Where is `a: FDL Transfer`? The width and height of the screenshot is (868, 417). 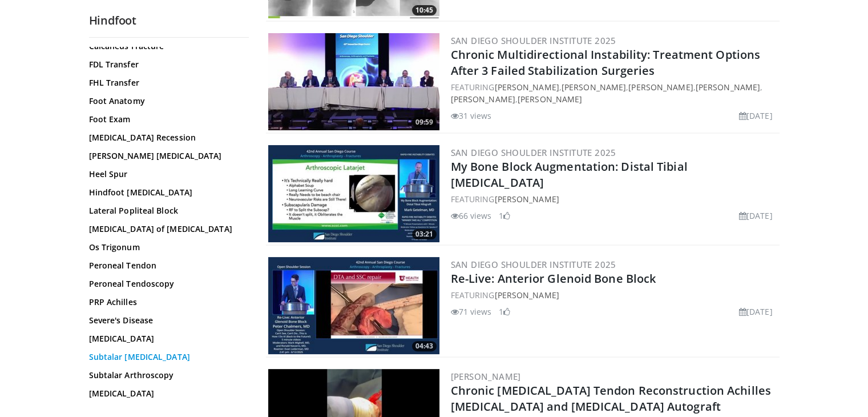 a: FDL Transfer is located at coordinates (166, 65).